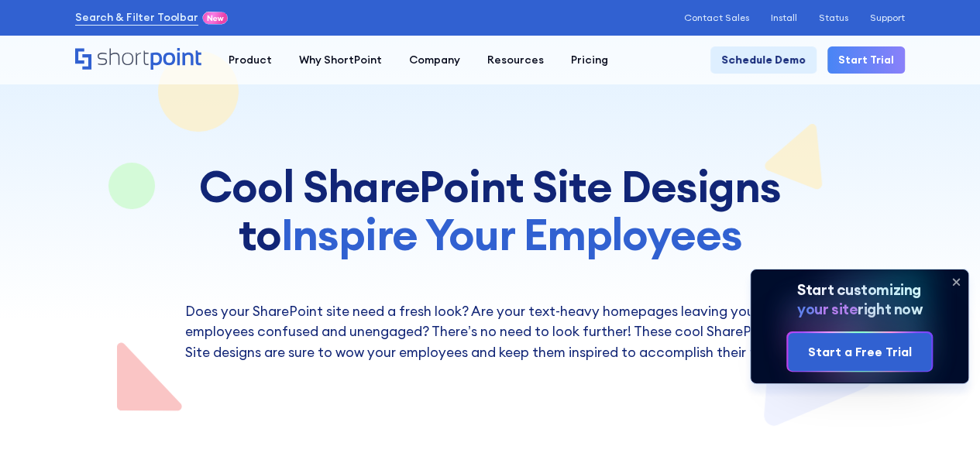  I want to click on div: Why ShortPoint, so click(340, 60).